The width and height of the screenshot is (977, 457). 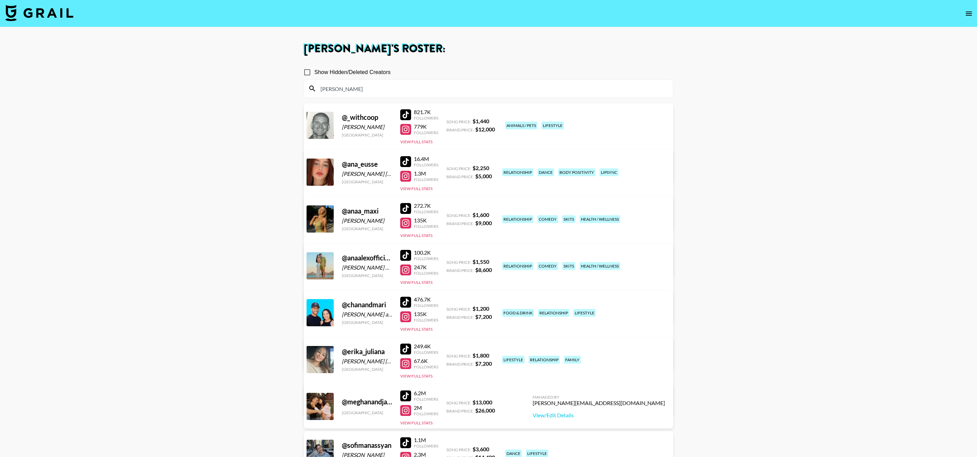 I want to click on strong: $ 2,250, so click(x=480, y=168).